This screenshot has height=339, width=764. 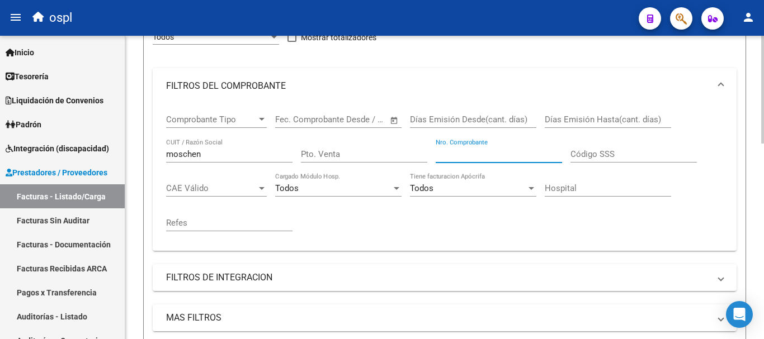 I want to click on mat-panel-title: FILTROS DEL COMPROBANTE, so click(x=438, y=86).